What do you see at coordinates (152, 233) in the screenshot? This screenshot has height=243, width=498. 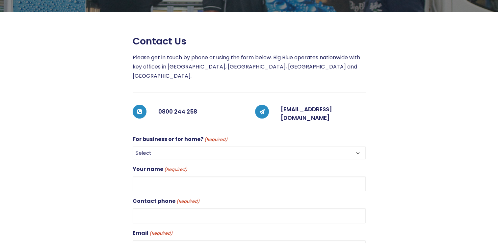 I see `label: Email` at bounding box center [152, 233].